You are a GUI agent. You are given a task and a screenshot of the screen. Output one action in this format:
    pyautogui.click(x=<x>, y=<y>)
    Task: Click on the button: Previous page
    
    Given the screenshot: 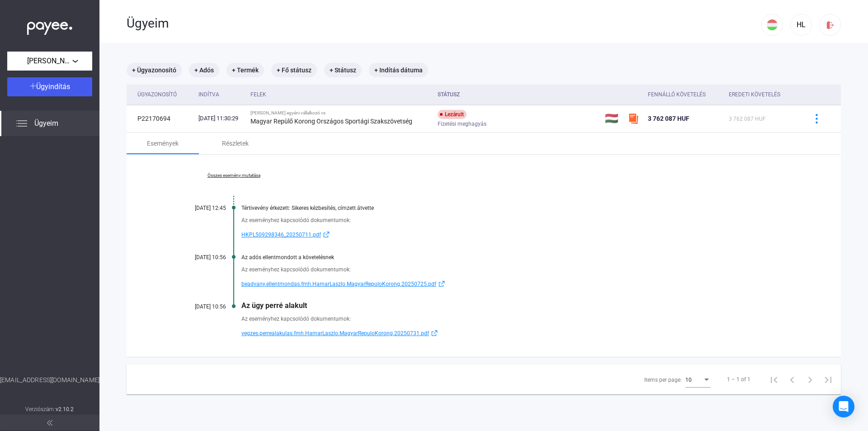 What is the action you would take?
    pyautogui.click(x=792, y=379)
    